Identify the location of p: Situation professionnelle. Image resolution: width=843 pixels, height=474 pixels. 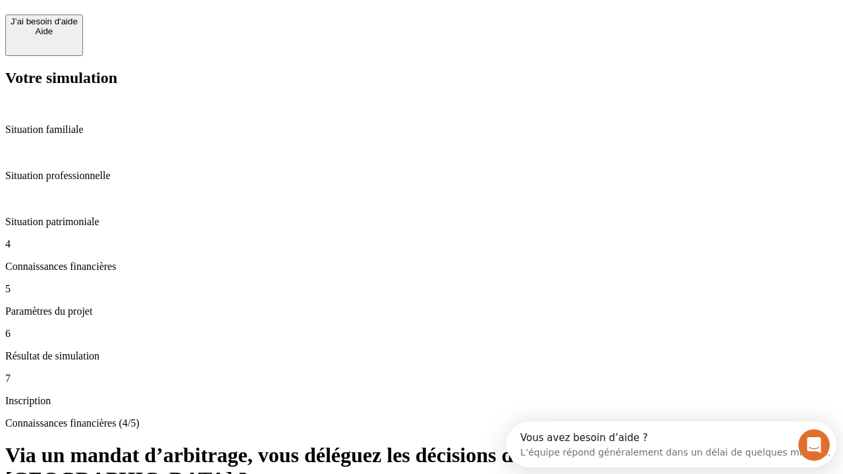
(421, 176).